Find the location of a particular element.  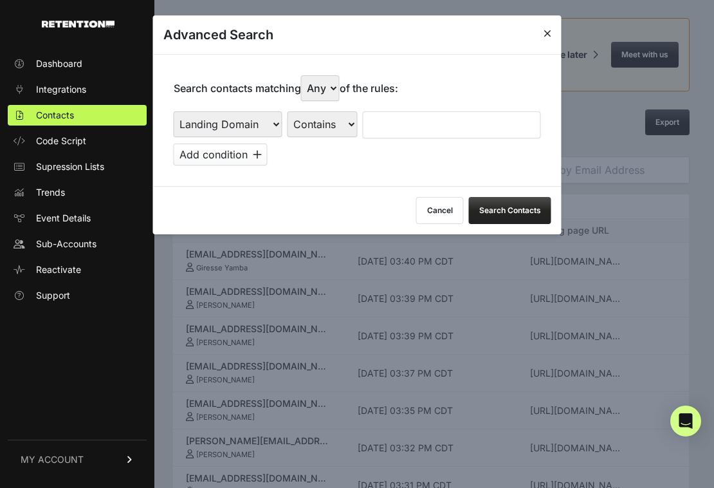

button: Add condition is located at coordinates (221, 154).